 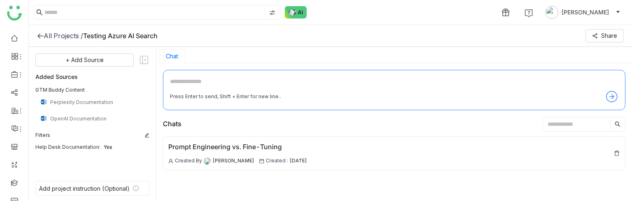 What do you see at coordinates (225, 97) in the screenshot?
I see `div: Press Enter to send, Shift + Enter for new line..` at bounding box center [225, 97].